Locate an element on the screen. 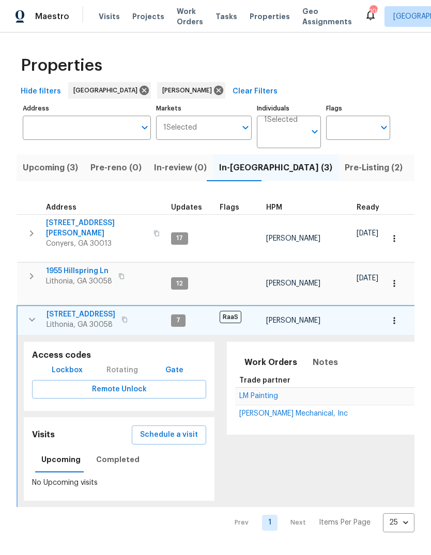 This screenshot has width=431, height=555. span: Tasks is located at coordinates (226, 17).